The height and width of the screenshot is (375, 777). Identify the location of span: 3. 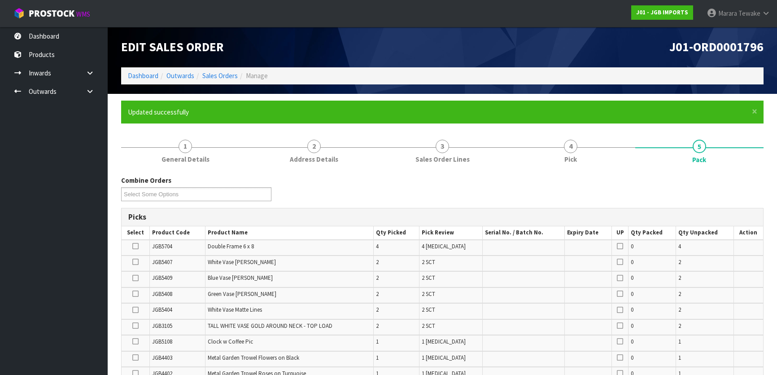
(442, 146).